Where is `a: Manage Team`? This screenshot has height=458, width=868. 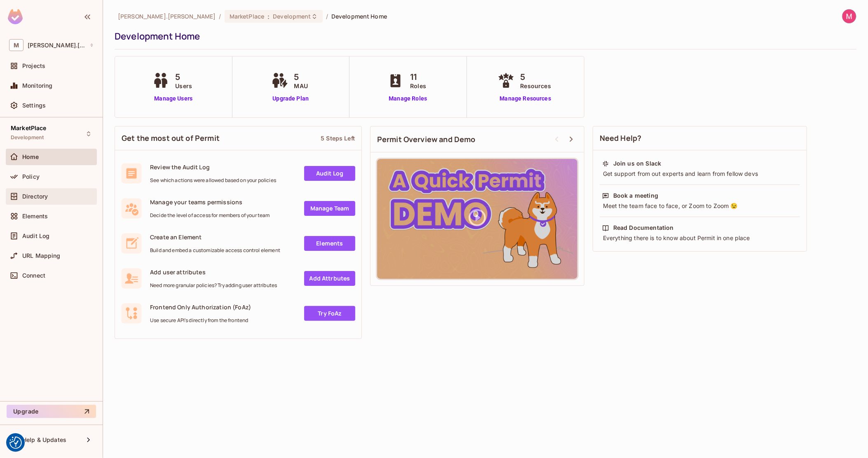 a: Manage Team is located at coordinates (330, 209).